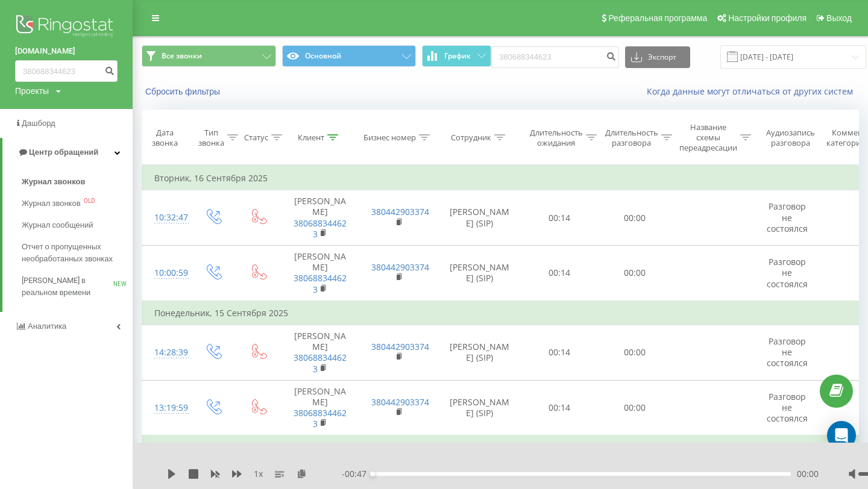 The width and height of the screenshot is (868, 489). Describe the element at coordinates (164, 138) in the screenshot. I see `div: Дата звонка` at that location.